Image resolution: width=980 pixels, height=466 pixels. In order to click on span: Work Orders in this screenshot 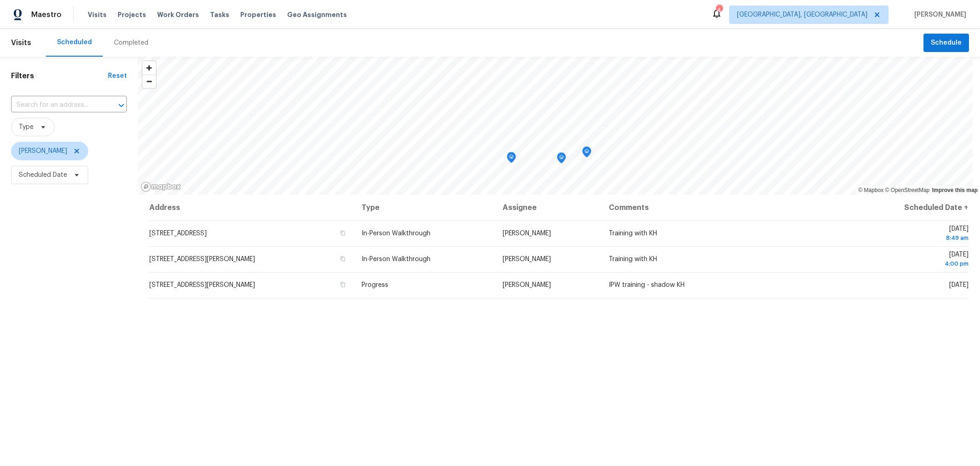, I will do `click(178, 15)`.